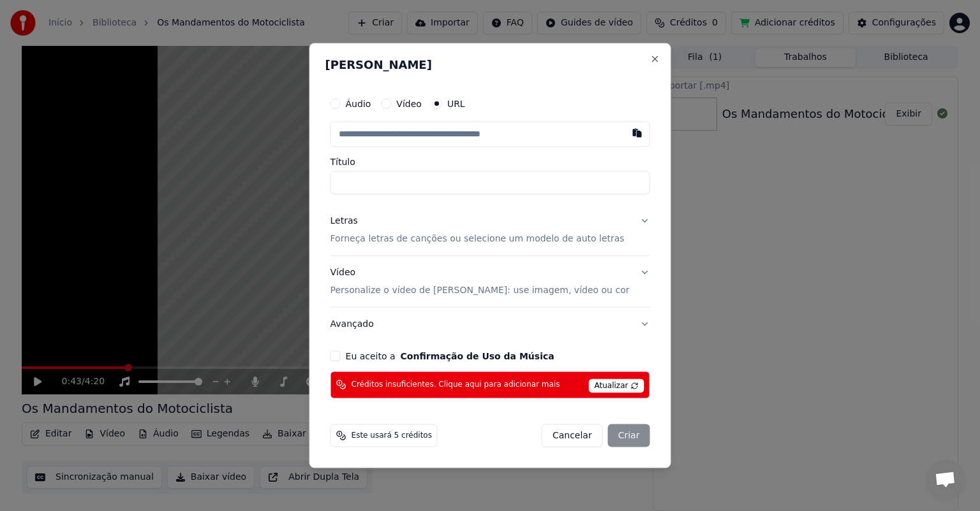 The height and width of the screenshot is (511, 980). What do you see at coordinates (573, 436) in the screenshot?
I see `button: Cancelar` at bounding box center [573, 436].